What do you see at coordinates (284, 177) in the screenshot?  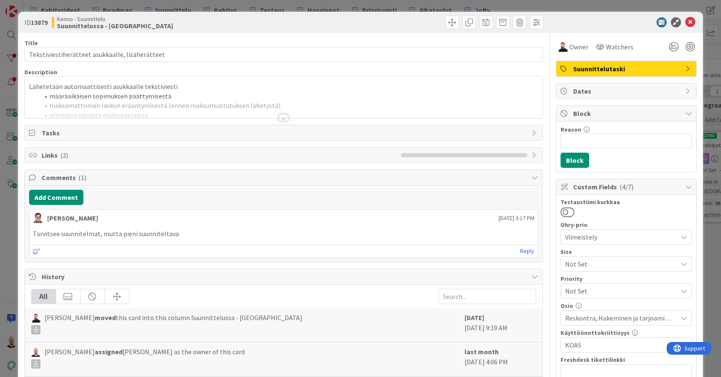 I see `span: Comments` at bounding box center [284, 177].